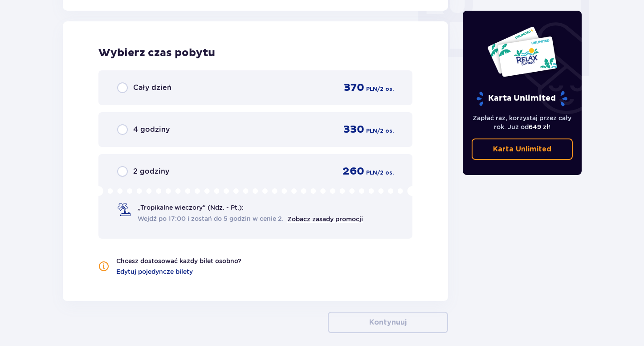  Describe the element at coordinates (155, 272) in the screenshot. I see `span: Edytuj pojedyncze bilety` at that location.